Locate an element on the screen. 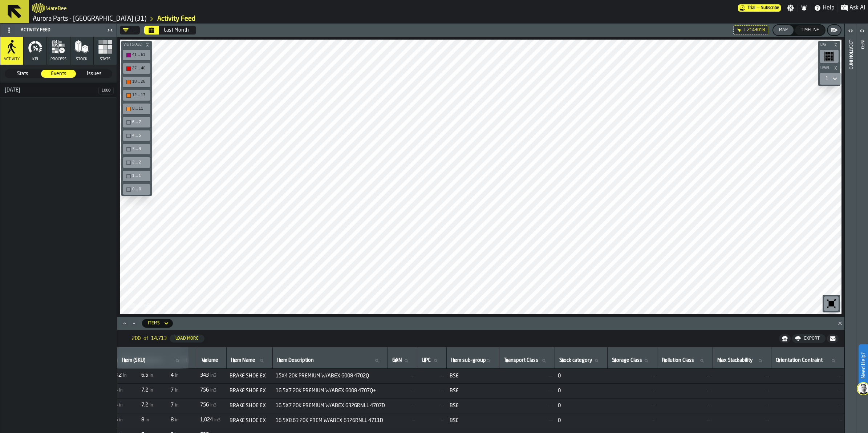  button: Maximize is located at coordinates (125, 323).